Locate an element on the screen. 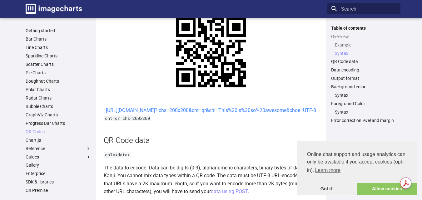 The image size is (422, 200). a: Example is located at coordinates (366, 45).